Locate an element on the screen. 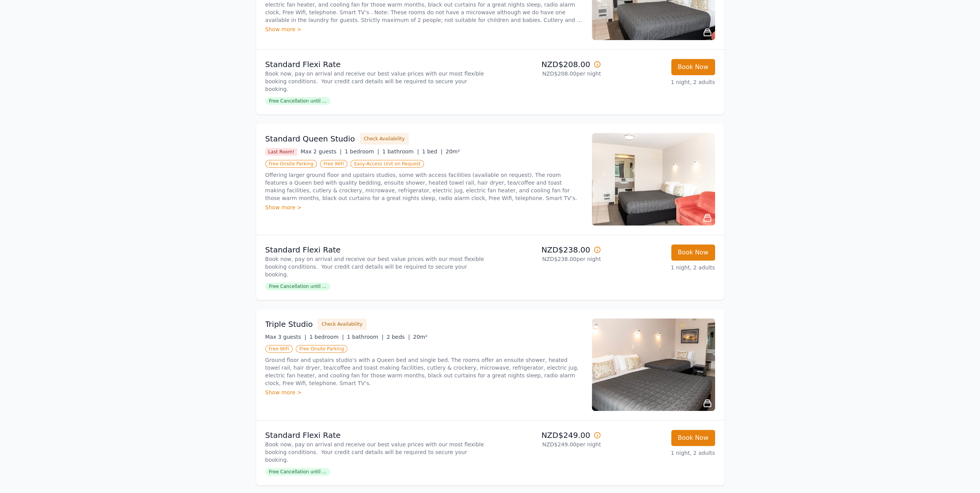 This screenshot has height=493, width=980. span: Max 2 guests | is located at coordinates (321, 151).